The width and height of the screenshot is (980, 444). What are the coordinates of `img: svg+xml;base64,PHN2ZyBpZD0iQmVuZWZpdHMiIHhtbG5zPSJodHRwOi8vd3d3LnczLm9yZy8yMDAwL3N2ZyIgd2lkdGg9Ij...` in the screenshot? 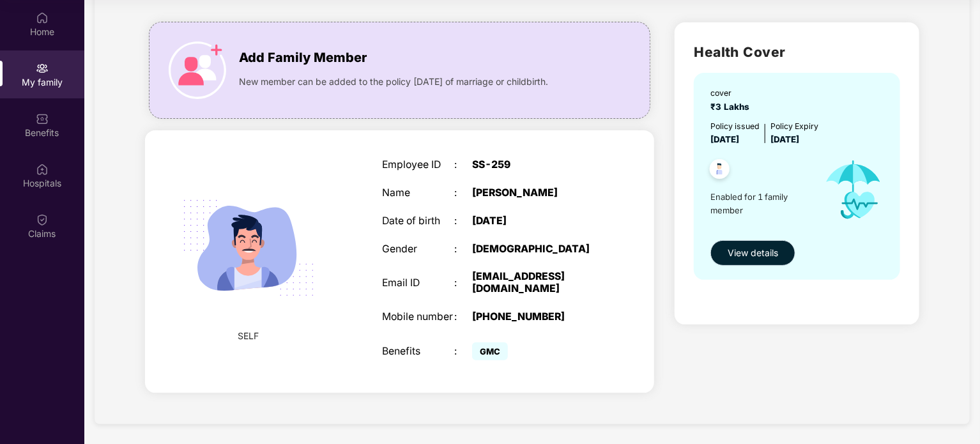 It's located at (42, 119).